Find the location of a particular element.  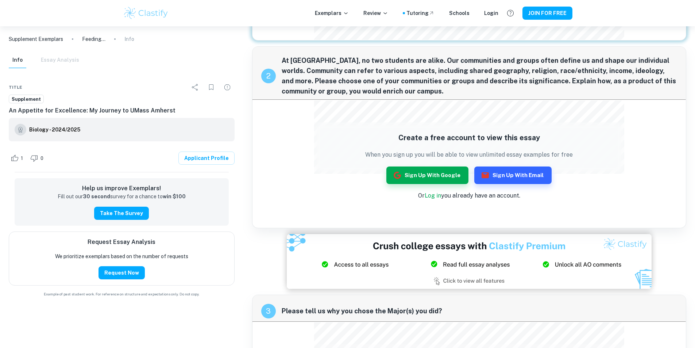

span: Please tell us why you chose the Major(s) you did? is located at coordinates (480, 311).